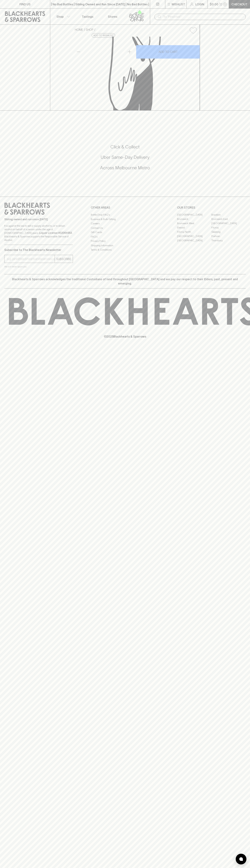 The width and height of the screenshot is (250, 868). Describe the element at coordinates (125, 215) in the screenshot. I see `a: Bottle Drop FAQ's` at that location.